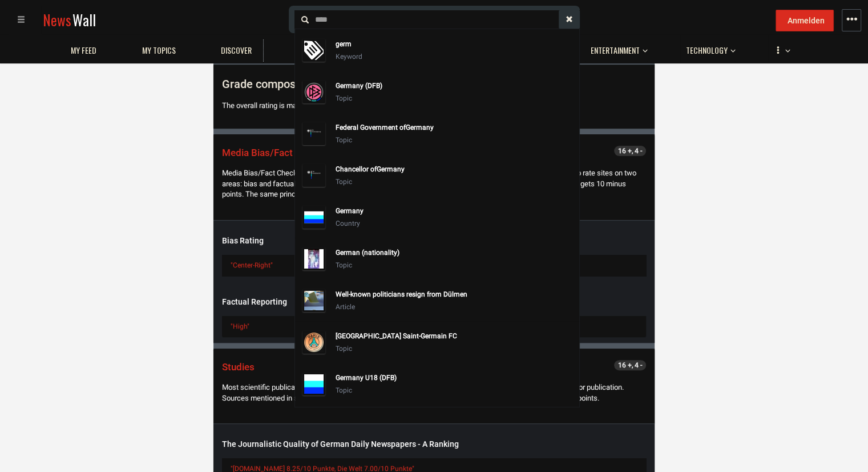 Image resolution: width=868 pixels, height=472 pixels. I want to click on div: The Journalistic Quality of German Daily Newspapers - A Ranking, so click(434, 444).